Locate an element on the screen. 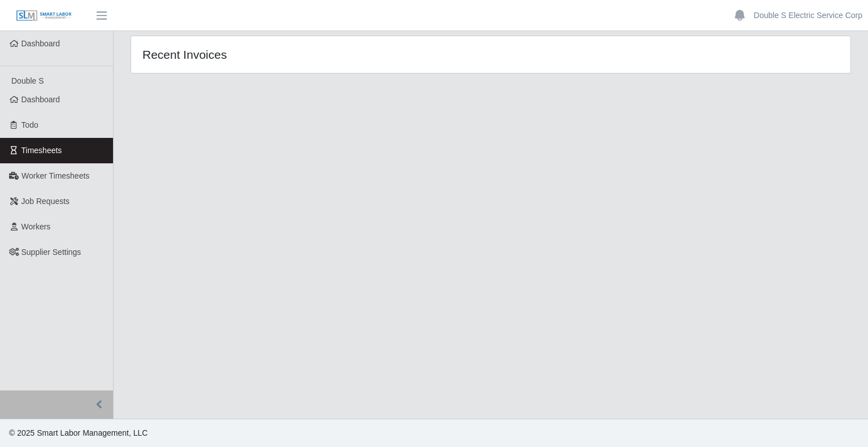  span: Workers is located at coordinates (36, 226).